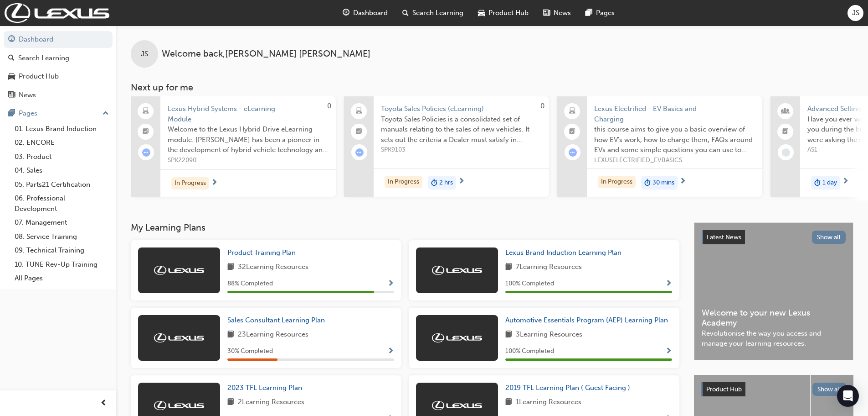 This screenshot has width=868, height=416. Describe the element at coordinates (61, 237) in the screenshot. I see `a: 08. Service Training` at that location.